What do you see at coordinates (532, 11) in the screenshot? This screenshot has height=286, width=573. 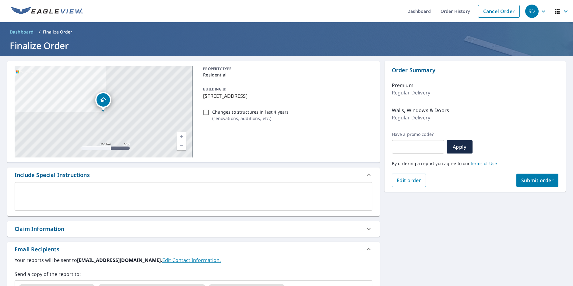 I see `div: SD` at bounding box center [532, 11].